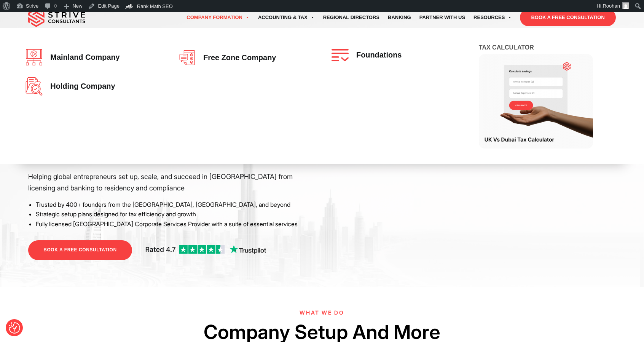  What do you see at coordinates (442, 17) in the screenshot?
I see `a: Partner with Us` at bounding box center [442, 17].